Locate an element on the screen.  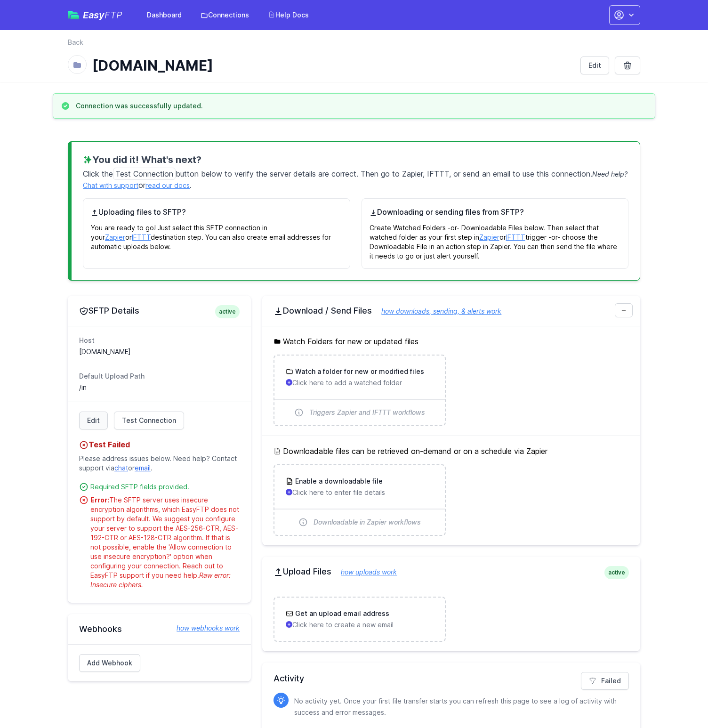
a: Connections is located at coordinates (224, 15).